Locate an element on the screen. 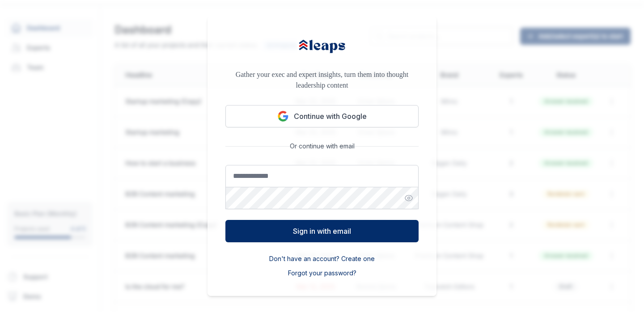 The image size is (644, 312). img: Google logo is located at coordinates (283, 116).